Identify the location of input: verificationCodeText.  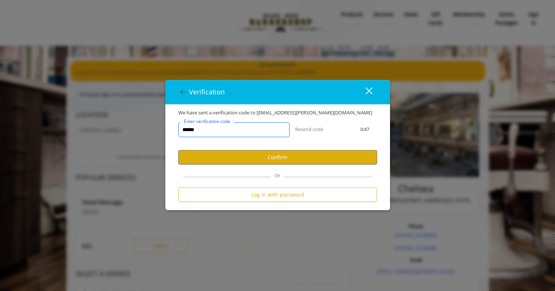
(234, 130).